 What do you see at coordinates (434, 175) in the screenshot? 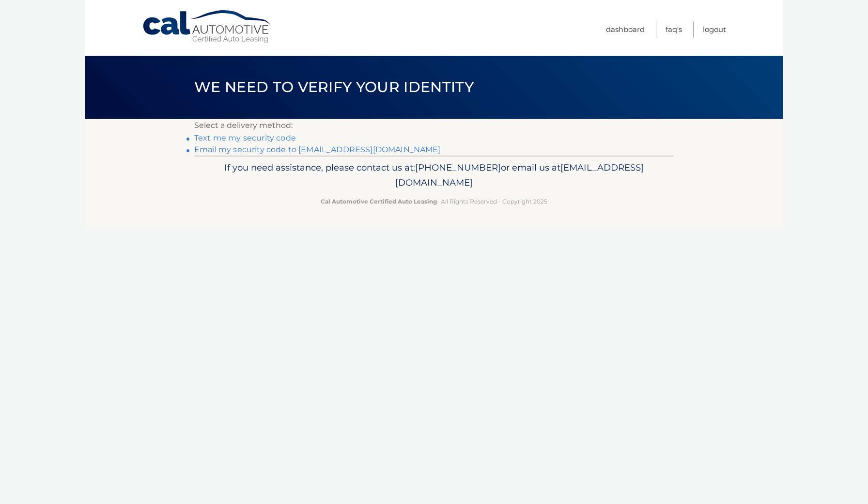
I see `p: If you need assistance, please contact us at: or email us at` at bounding box center [434, 175].